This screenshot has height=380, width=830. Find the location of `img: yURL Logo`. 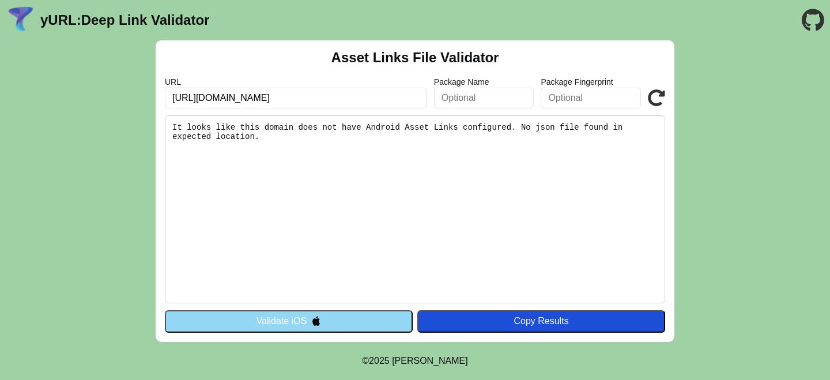

img: yURL Logo is located at coordinates (21, 20).